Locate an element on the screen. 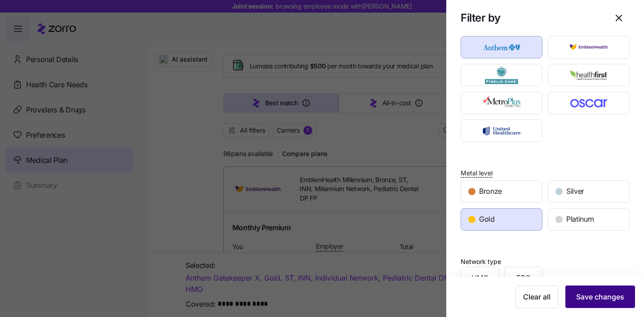  img: HealthFirst is located at coordinates (588, 75).